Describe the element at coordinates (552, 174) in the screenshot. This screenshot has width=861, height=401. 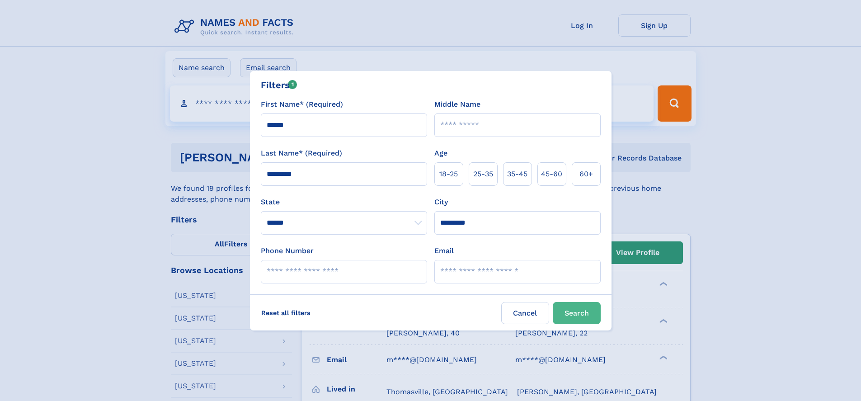
I see `span: 45‑60` at that location.